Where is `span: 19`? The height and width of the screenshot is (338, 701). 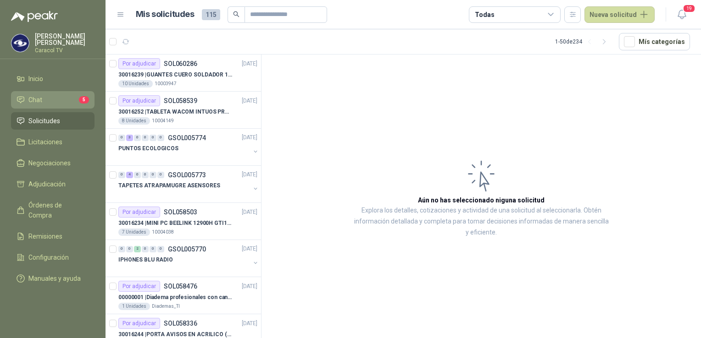 span: 19 is located at coordinates (689, 8).